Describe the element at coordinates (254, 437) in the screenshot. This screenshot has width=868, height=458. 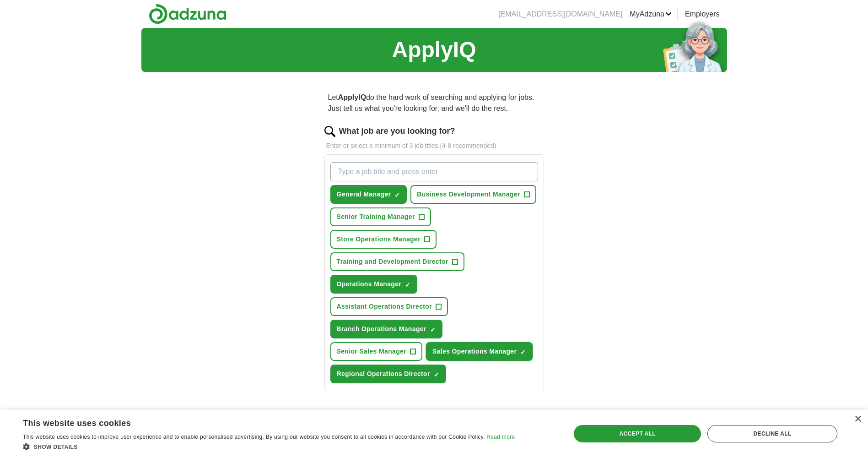
I see `span: This website uses cookies to improve user experience and to enable personalised advertising. By u...` at that location.